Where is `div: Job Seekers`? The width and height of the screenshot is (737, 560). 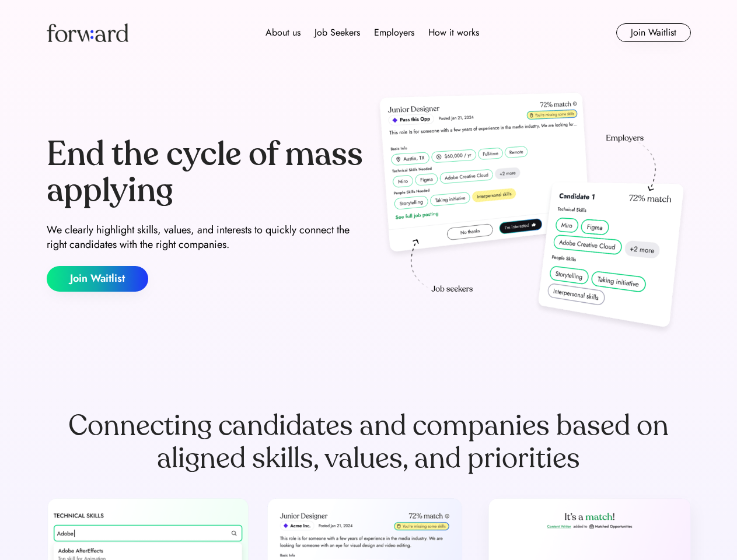
div: Job Seekers is located at coordinates (338, 33).